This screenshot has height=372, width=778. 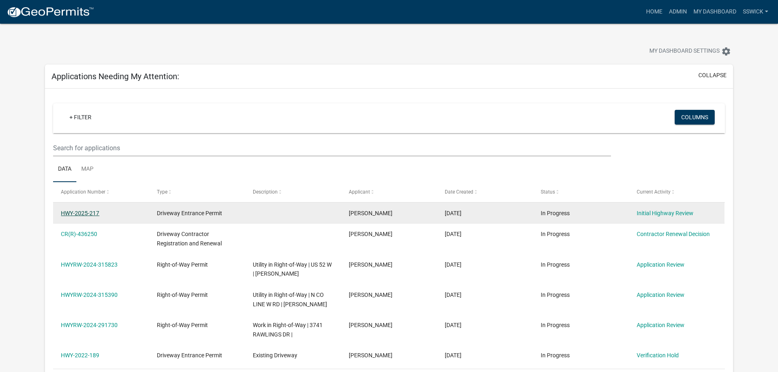 What do you see at coordinates (293, 192) in the screenshot?
I see `datatable-header-cell: Description` at bounding box center [293, 192].